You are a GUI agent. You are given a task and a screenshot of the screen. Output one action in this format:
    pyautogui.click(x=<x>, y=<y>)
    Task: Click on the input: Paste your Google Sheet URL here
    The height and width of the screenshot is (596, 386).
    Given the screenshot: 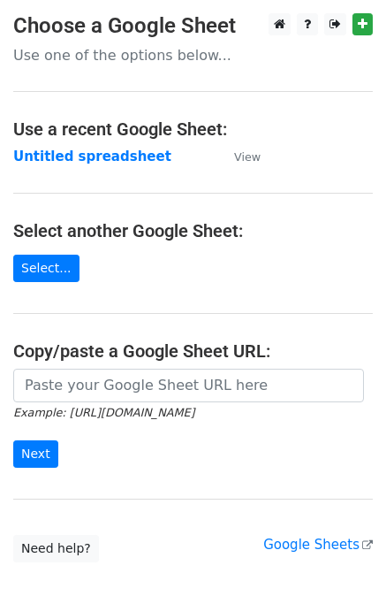 What is the action you would take?
    pyautogui.click(x=188, y=386)
    